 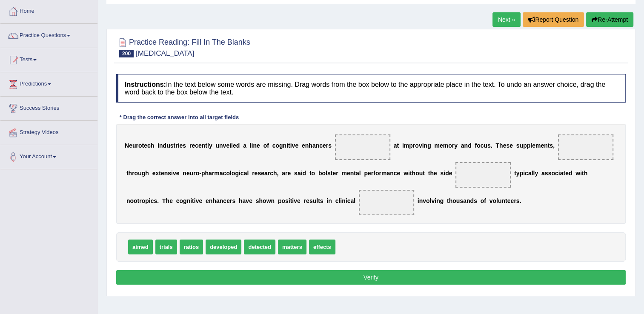 I want to click on a: Strategy Videos, so click(x=49, y=131).